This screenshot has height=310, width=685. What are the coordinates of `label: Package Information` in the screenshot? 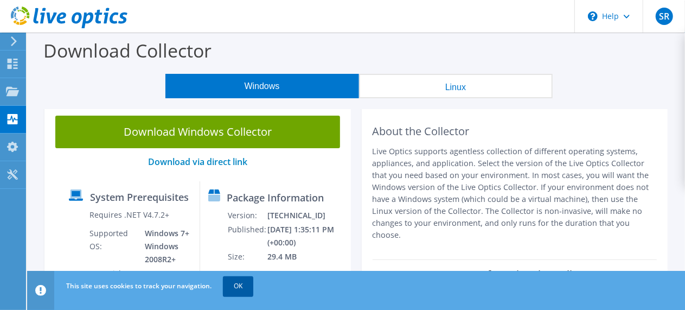 It's located at (276, 197).